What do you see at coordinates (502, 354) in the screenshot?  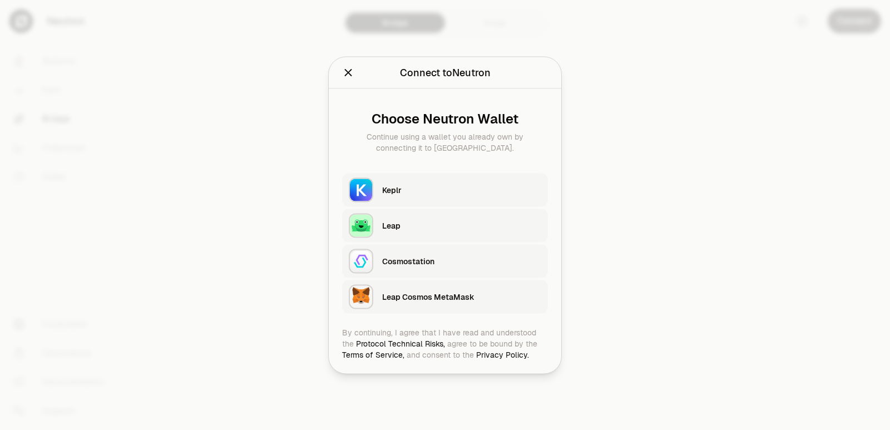 I see `a: Privacy Policy.` at bounding box center [502, 354].